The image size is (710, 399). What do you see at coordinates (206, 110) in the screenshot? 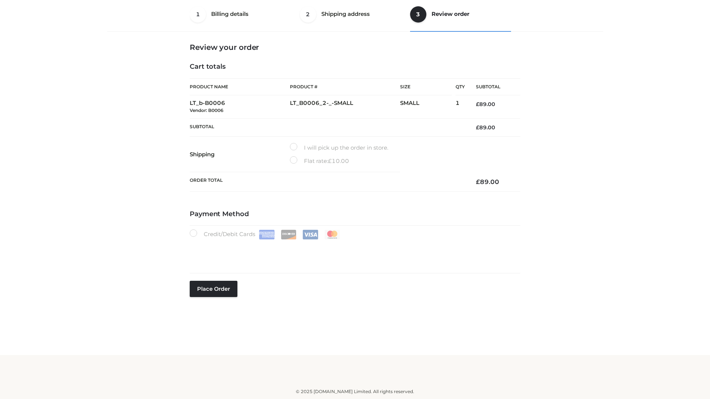
I see `small: Vendor: B0006` at bounding box center [206, 110].